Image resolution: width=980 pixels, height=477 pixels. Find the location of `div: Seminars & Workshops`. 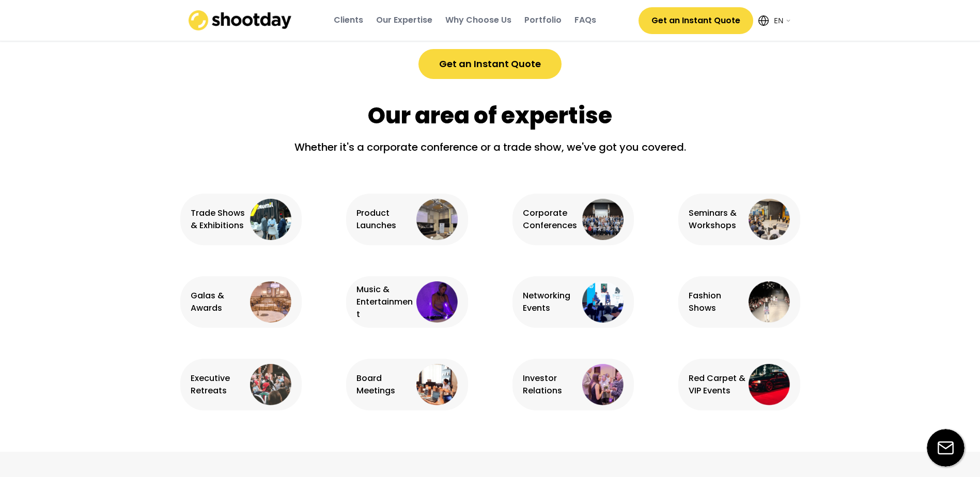

div: Seminars & Workshops is located at coordinates (717, 219).